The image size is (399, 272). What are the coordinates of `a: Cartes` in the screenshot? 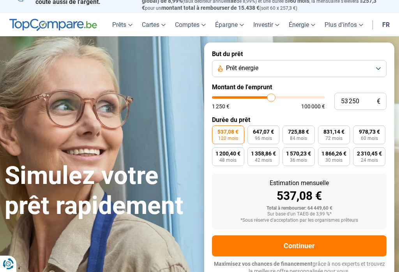 It's located at (153, 25).